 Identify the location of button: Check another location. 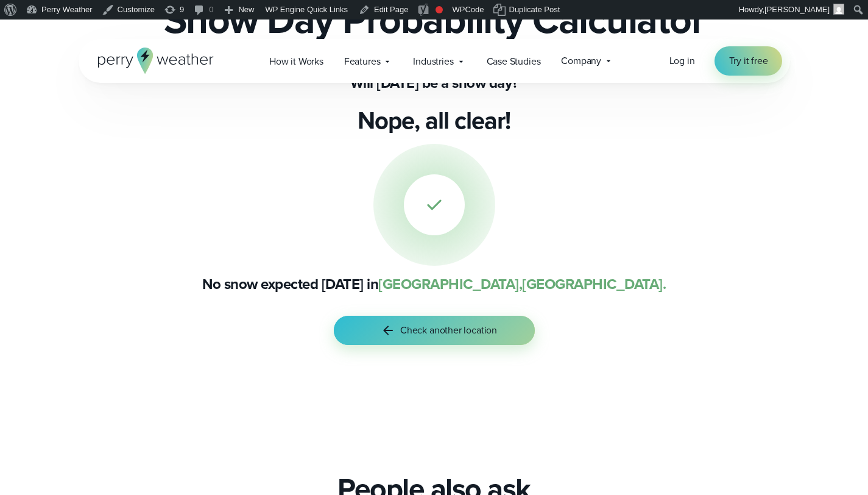
(434, 331).